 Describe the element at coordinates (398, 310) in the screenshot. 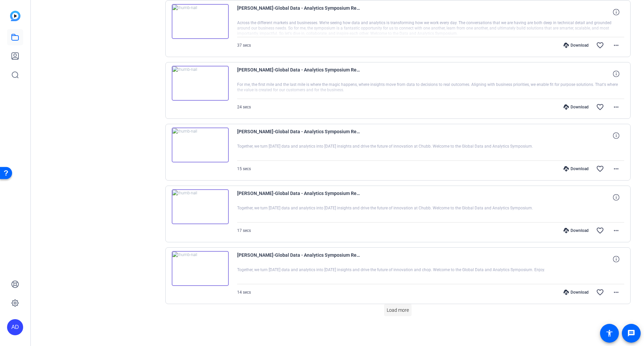

I see `span: Load more` at that location.